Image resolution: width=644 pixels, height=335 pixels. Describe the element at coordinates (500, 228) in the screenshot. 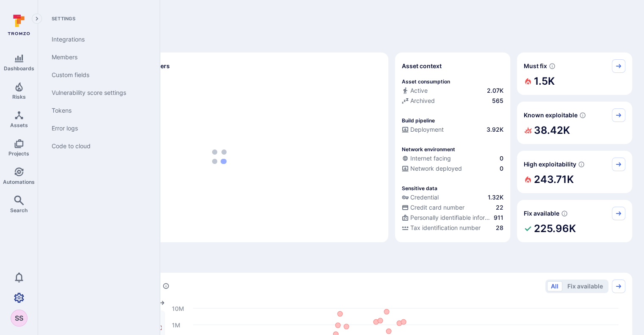

I see `span: 28` at that location.